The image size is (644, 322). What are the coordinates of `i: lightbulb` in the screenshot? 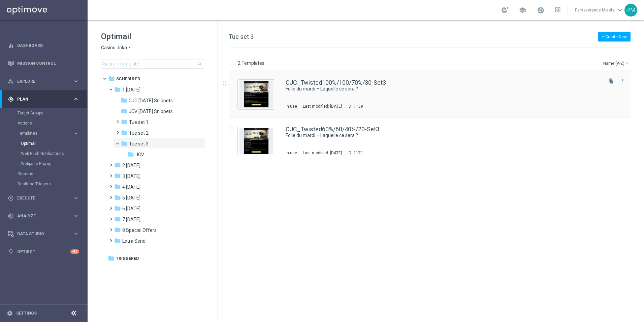 It's located at (11, 251).